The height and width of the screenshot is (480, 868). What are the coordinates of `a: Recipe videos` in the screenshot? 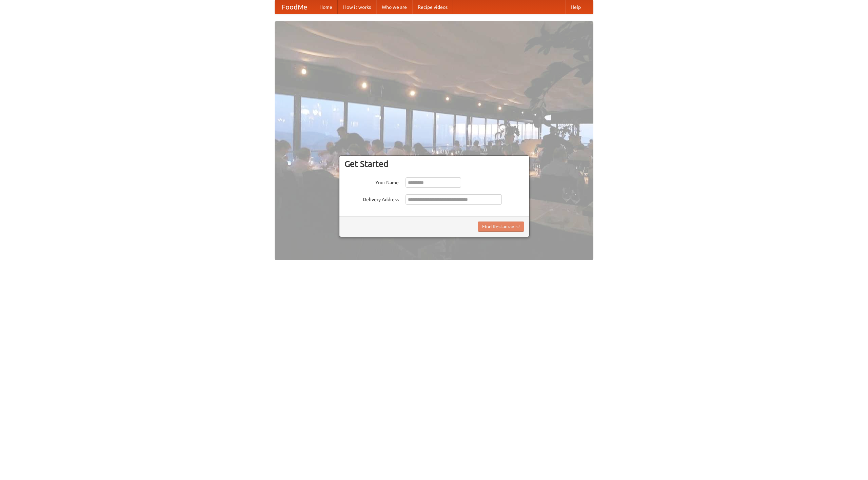 It's located at (433, 7).